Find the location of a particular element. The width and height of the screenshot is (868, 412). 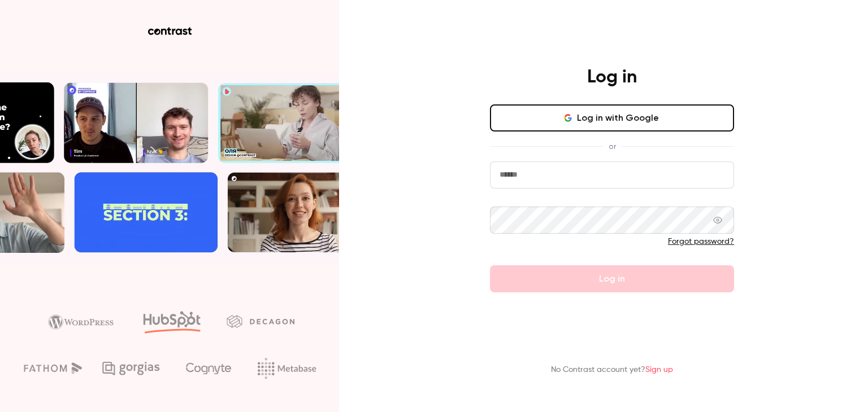

span: or is located at coordinates (612, 146).